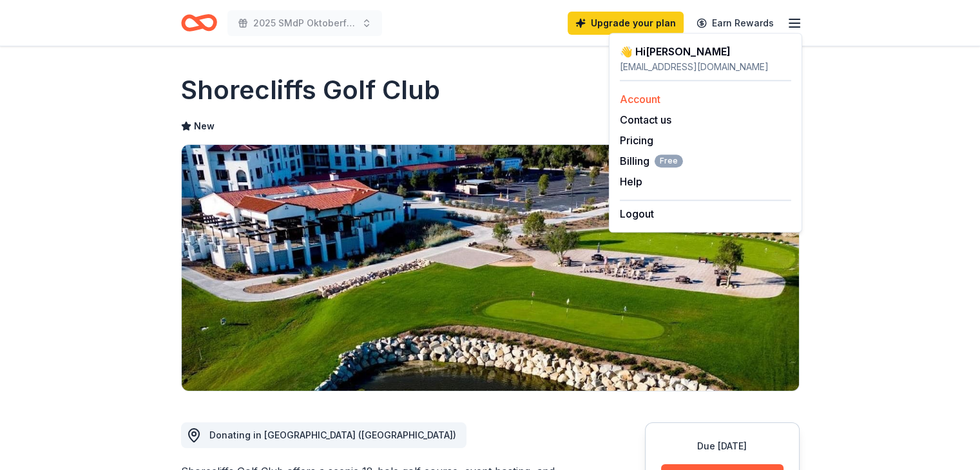  I want to click on a: Upgrade your plan, so click(626, 23).